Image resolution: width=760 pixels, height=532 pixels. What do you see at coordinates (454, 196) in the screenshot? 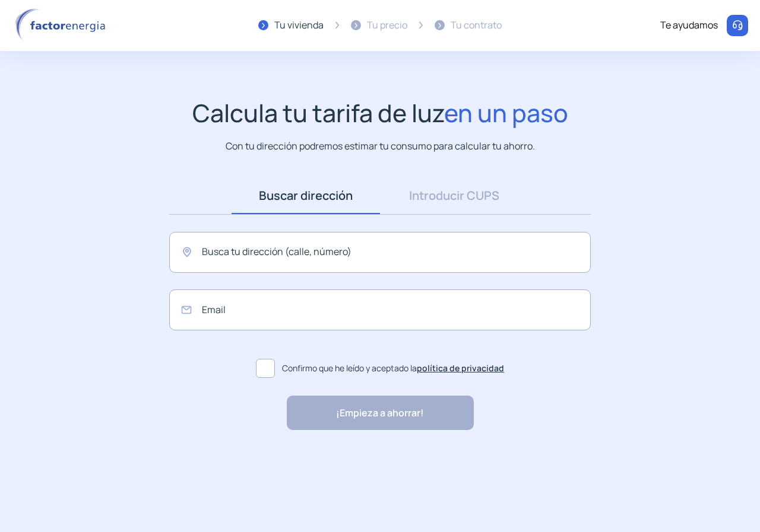
I see `a: Introducir CUPS` at bounding box center [454, 196].